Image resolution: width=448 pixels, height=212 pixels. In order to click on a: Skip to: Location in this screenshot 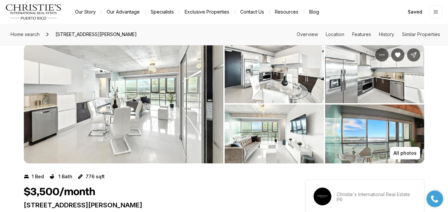, I will do `click(335, 34)`.